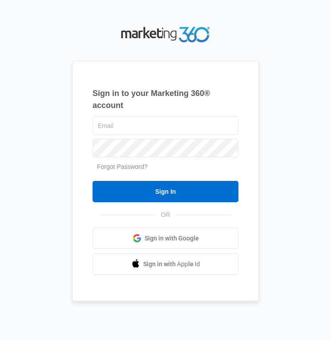 Image resolution: width=331 pixels, height=340 pixels. Describe the element at coordinates (166, 264) in the screenshot. I see `a: Sign in with Apple Id` at that location.